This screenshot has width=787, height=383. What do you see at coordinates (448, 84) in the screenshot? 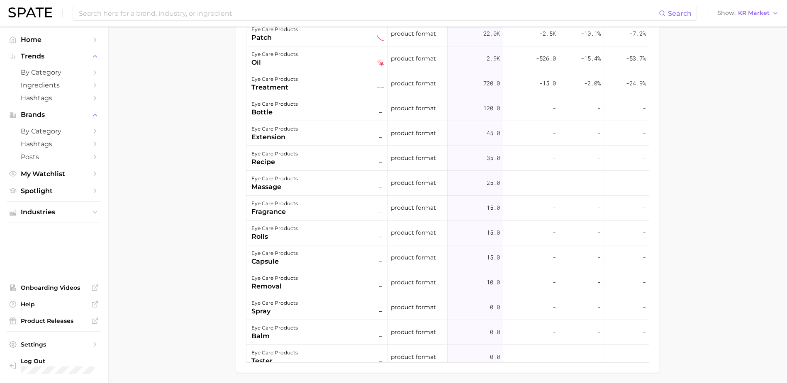
I see `button: eye care productstreatmentseasonal flatproduct format720.0-15.0-2.0%-24.9%` at bounding box center [448, 84].